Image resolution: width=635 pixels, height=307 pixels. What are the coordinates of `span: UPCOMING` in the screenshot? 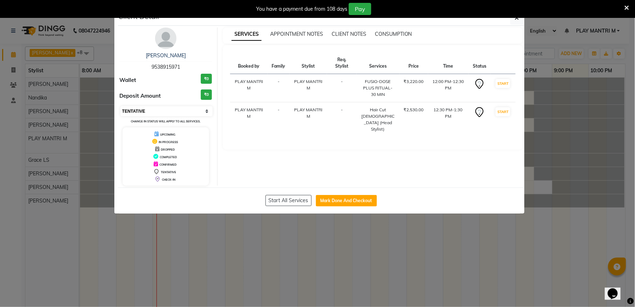 It's located at (168, 134).